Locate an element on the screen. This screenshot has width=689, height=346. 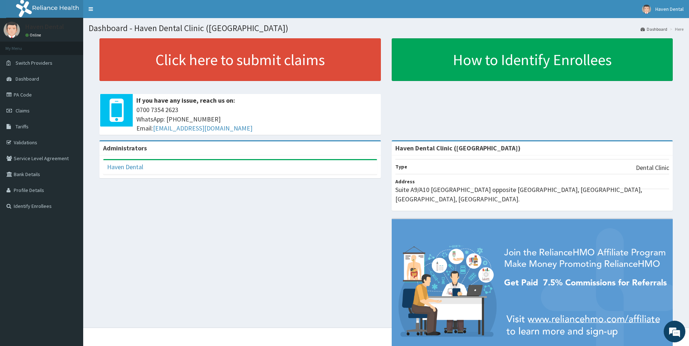
b: If you have any issue, reach us on: is located at coordinates (185, 100).